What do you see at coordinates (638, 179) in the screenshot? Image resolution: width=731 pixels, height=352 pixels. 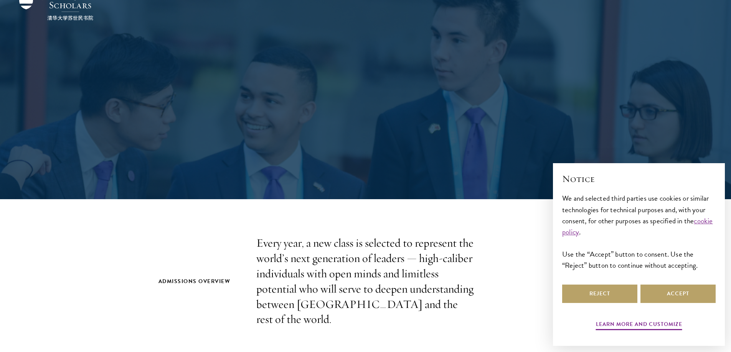 I see `h2: Notice` at bounding box center [638, 179].